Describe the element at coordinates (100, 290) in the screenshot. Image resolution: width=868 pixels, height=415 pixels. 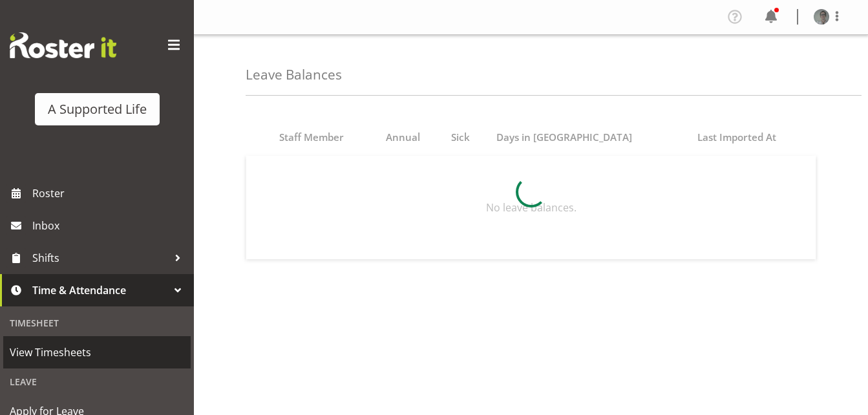
I see `span: Time & Attendance` at that location.